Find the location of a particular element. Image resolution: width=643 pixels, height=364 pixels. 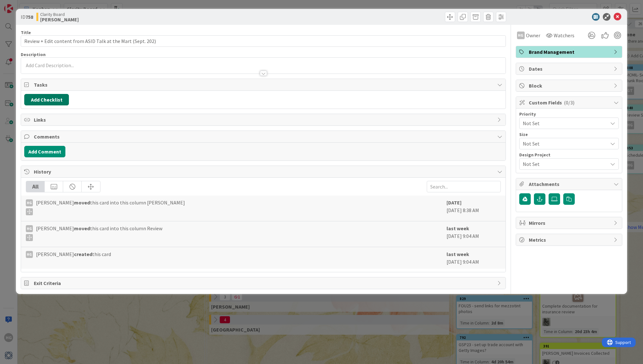

b: 758 is located at coordinates (29, 17).